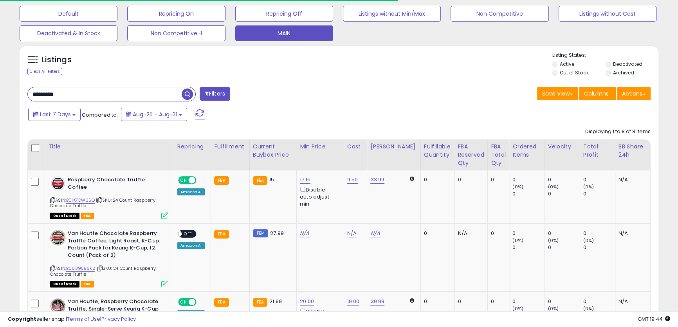 The height and width of the screenshot is (327, 678). Describe the element at coordinates (377, 301) in the screenshot. I see `a: 39.99` at that location.